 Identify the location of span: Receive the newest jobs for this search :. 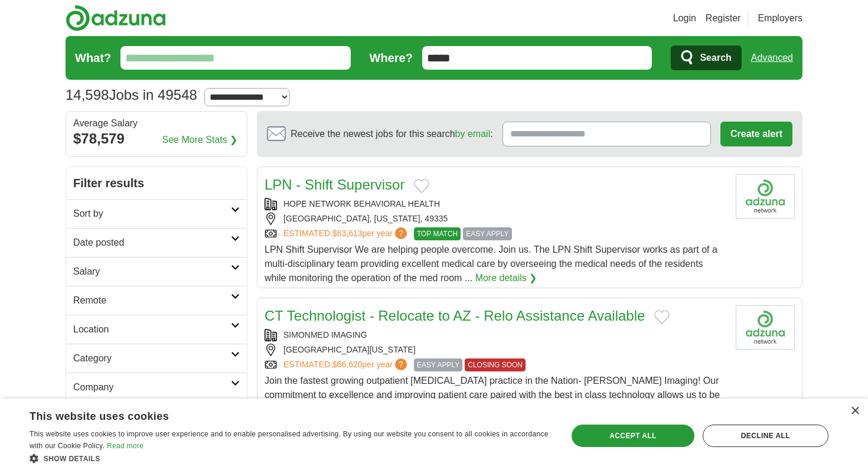
(391, 134).